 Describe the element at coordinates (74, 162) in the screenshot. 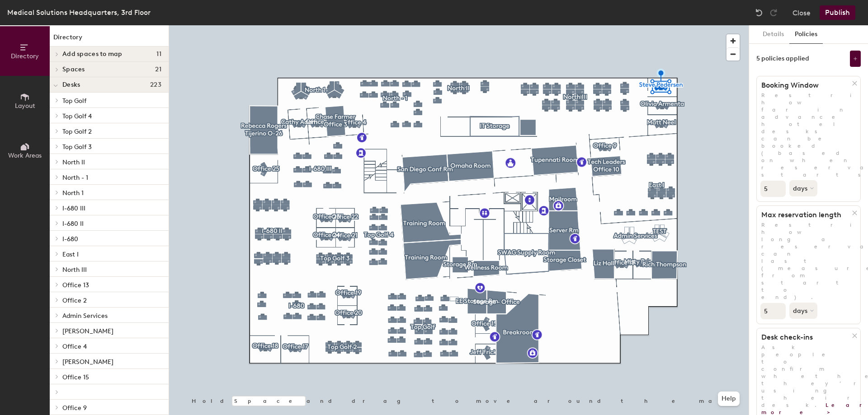

I see `span: North II` at that location.